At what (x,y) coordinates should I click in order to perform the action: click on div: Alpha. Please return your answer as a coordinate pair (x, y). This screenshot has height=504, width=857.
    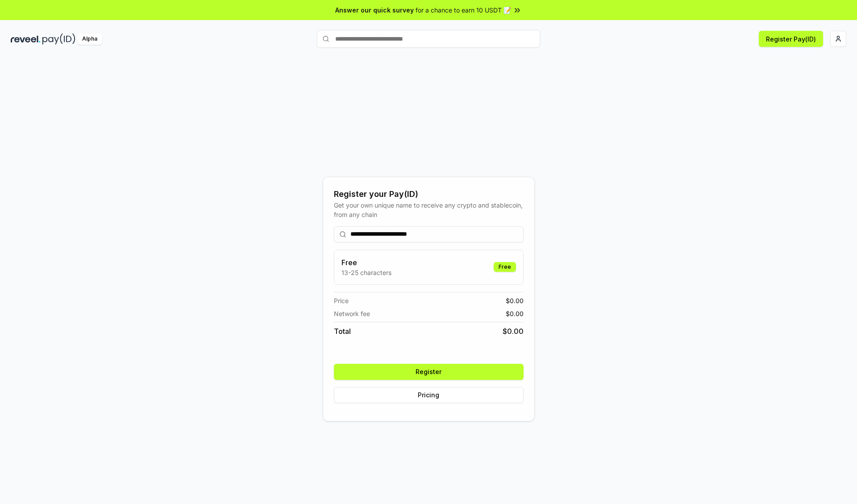
    Looking at the image, I should click on (90, 39).